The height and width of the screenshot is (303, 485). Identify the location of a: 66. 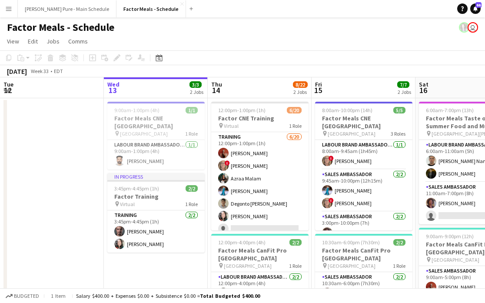
(475, 9).